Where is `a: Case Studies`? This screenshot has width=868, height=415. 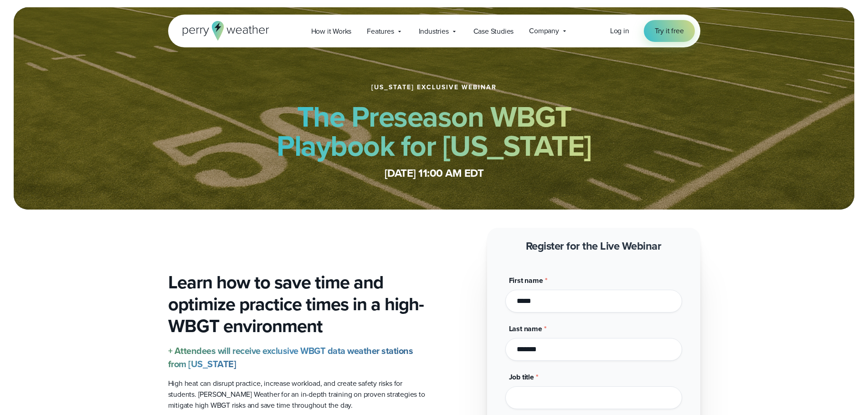 a: Case Studies is located at coordinates (493, 31).